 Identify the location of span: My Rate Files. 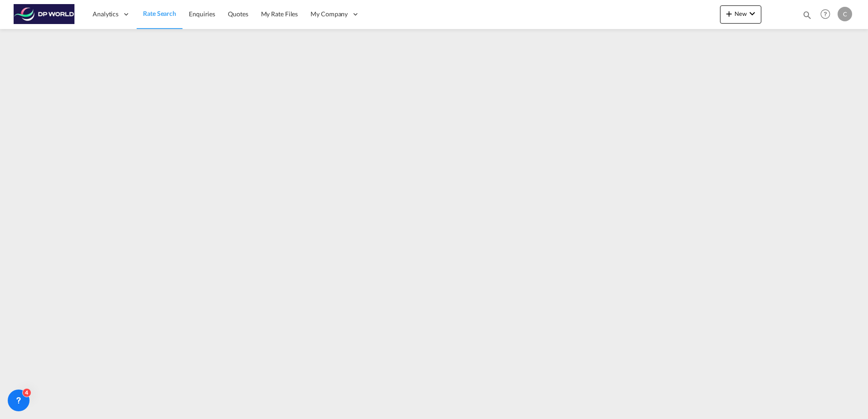
(280, 14).